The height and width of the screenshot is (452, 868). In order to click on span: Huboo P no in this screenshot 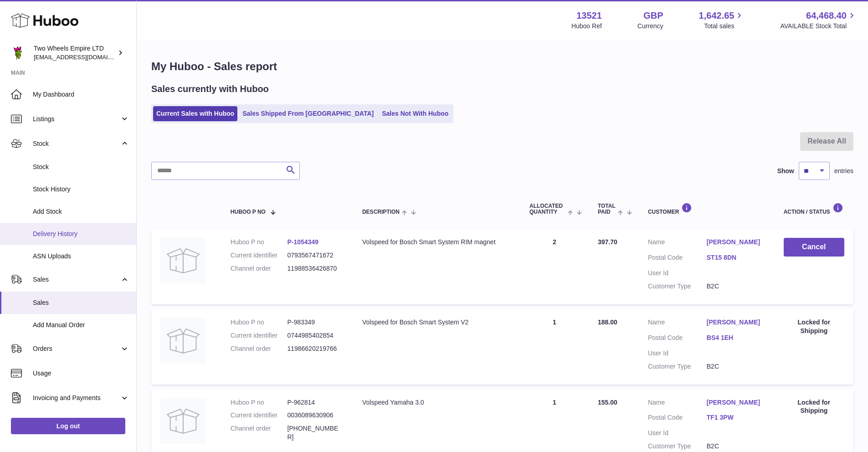, I will do `click(248, 212)`.